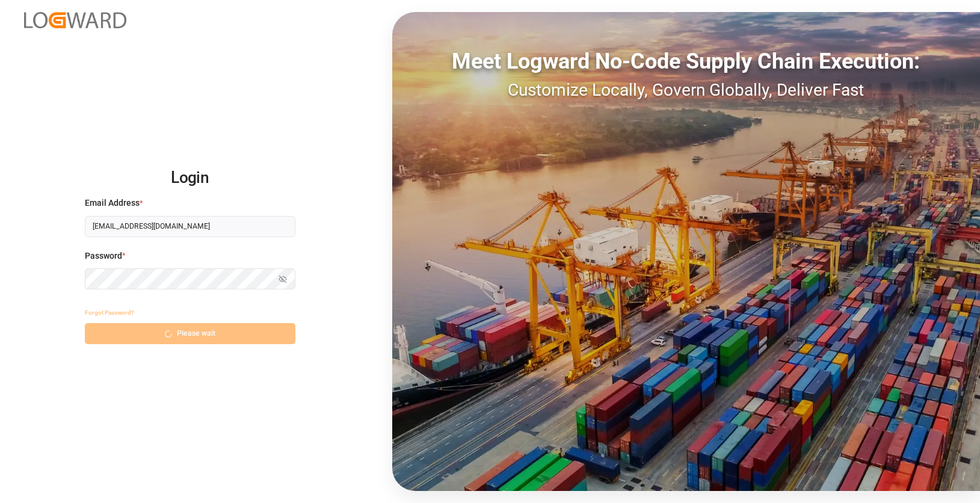  What do you see at coordinates (190, 226) in the screenshot?
I see `input: Enter your email` at bounding box center [190, 226].